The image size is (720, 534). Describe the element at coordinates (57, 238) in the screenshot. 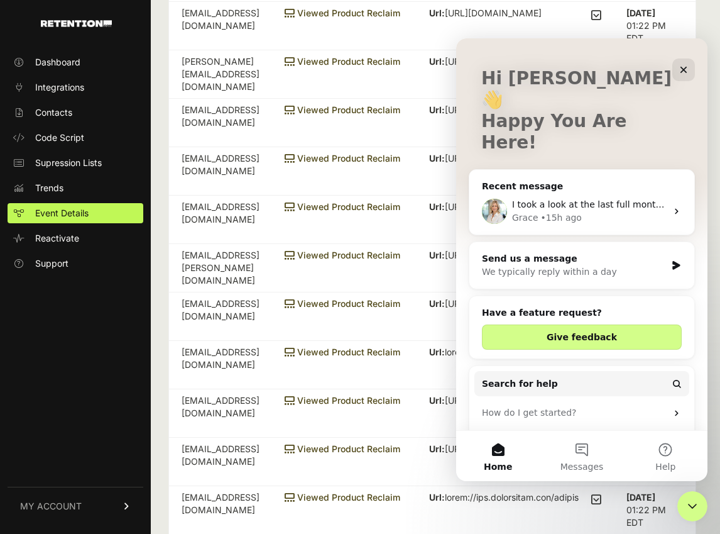

I see `span: Reactivate` at that location.